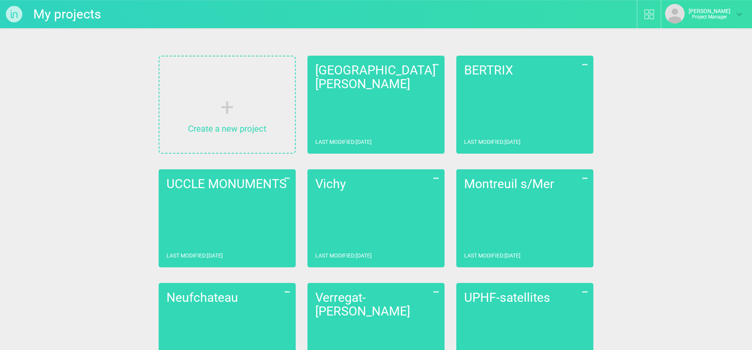  Describe the element at coordinates (525, 70) in the screenshot. I see `h2: BERTRIX` at that location.